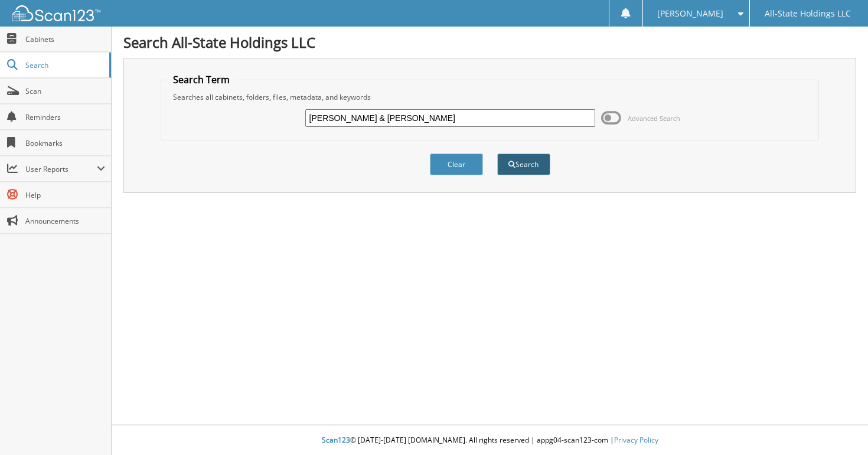 The height and width of the screenshot is (455, 868). What do you see at coordinates (65, 221) in the screenshot?
I see `span: Announcements` at bounding box center [65, 221].